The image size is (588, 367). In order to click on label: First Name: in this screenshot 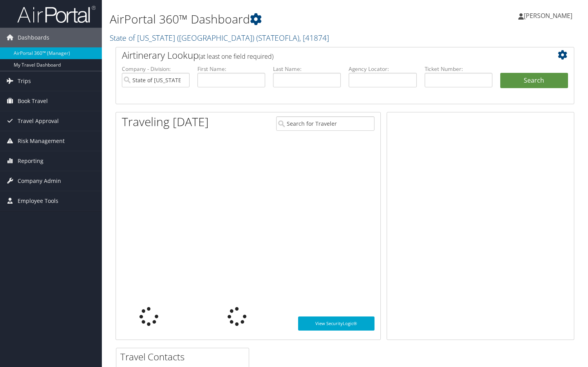, I will do `click(231, 69)`.